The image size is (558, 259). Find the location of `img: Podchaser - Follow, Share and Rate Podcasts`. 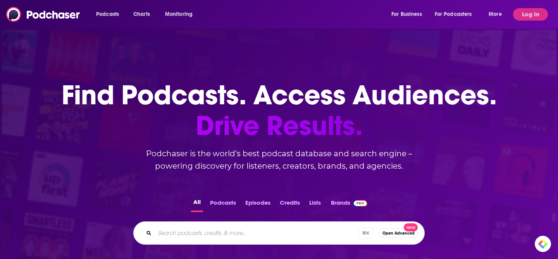

img: Podchaser - Follow, Share and Rate Podcasts is located at coordinates (43, 14).